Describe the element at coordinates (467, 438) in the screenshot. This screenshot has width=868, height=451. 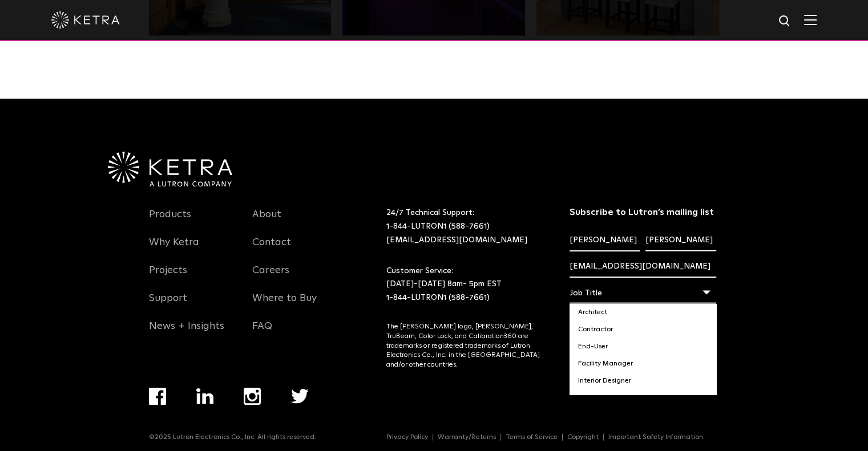
I see `a: Warranty/Returns` at that location.